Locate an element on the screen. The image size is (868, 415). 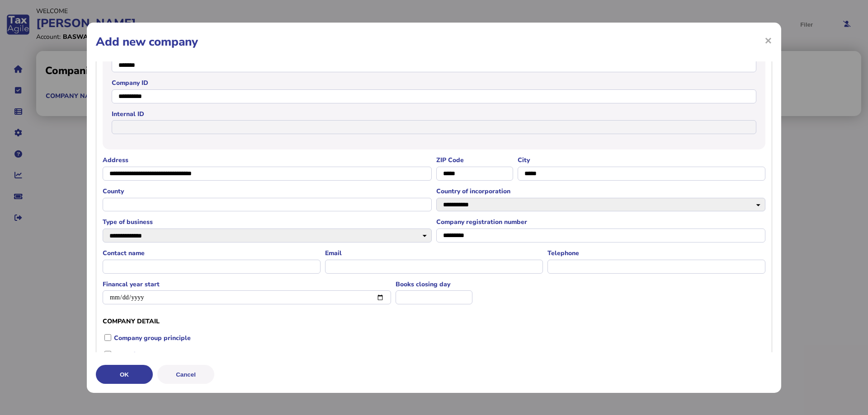
label: City is located at coordinates (642, 160).